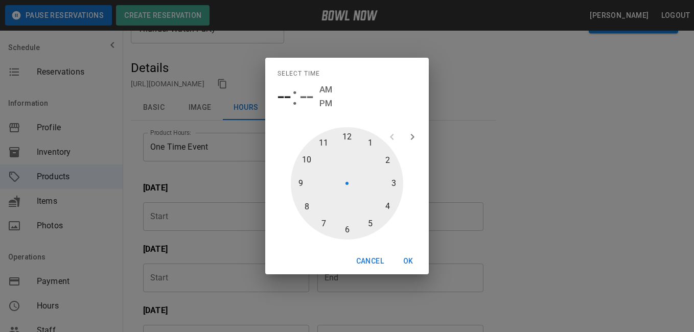 This screenshot has width=694, height=332. What do you see at coordinates (298, 74) in the screenshot?
I see `span: Select time` at bounding box center [298, 74].